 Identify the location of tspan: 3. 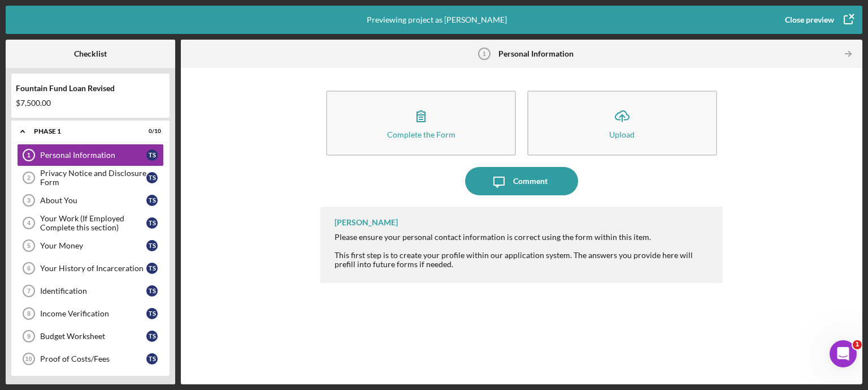
(29, 201).